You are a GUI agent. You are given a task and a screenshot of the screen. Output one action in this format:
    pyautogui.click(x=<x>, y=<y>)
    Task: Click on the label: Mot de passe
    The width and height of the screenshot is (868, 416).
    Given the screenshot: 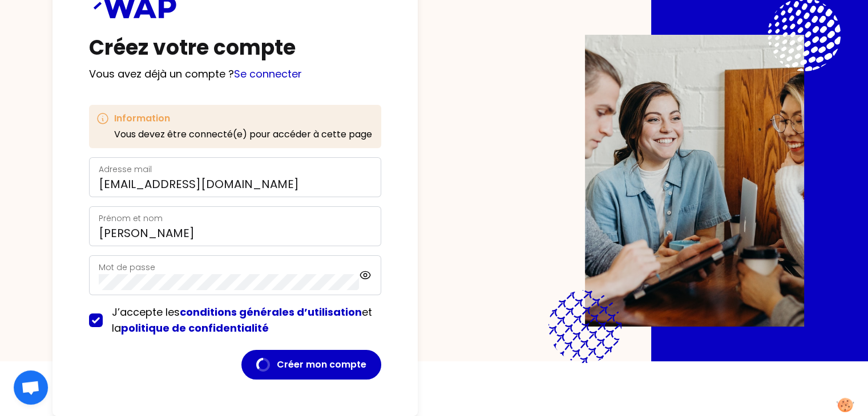 What is the action you would take?
    pyautogui.click(x=126, y=267)
    